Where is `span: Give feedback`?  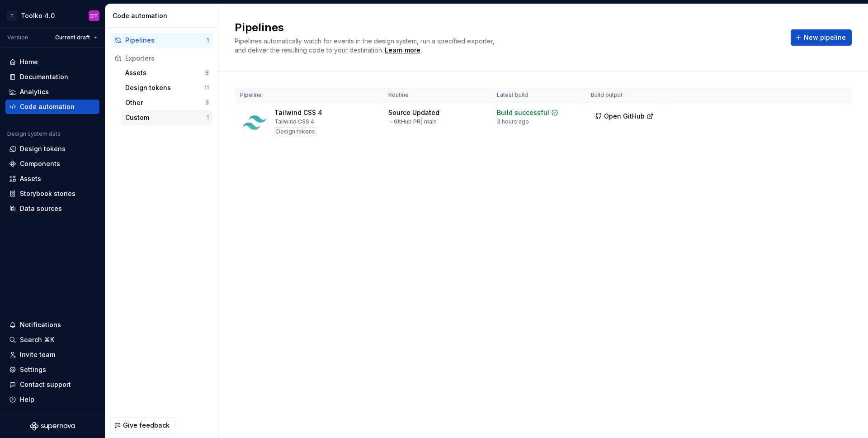
span: Give feedback is located at coordinates (146, 425).